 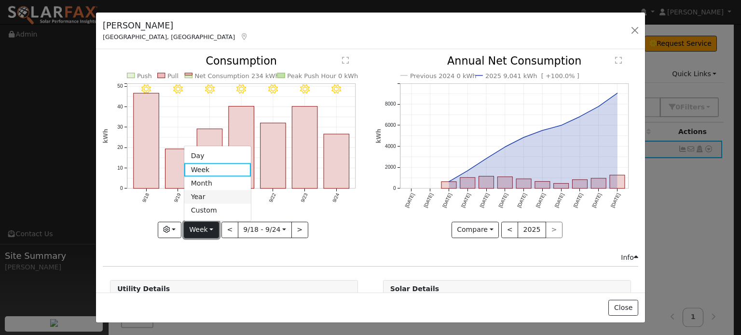 I want to click on text: 4000, so click(x=390, y=146).